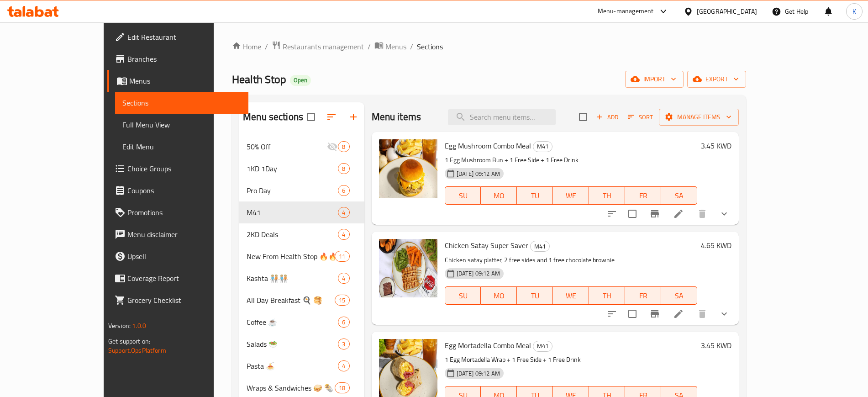  Describe the element at coordinates (571, 195) in the screenshot. I see `span: WE` at that location.